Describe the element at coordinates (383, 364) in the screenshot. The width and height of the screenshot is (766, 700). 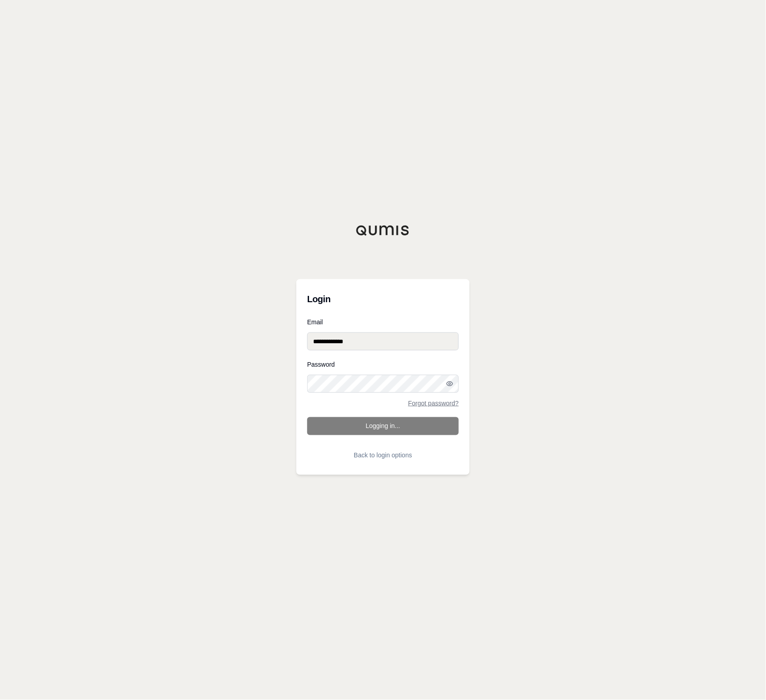
I see `label: Password` at that location.